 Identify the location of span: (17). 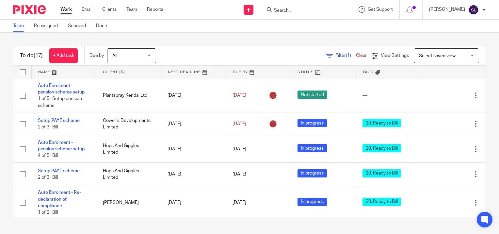
(38, 55).